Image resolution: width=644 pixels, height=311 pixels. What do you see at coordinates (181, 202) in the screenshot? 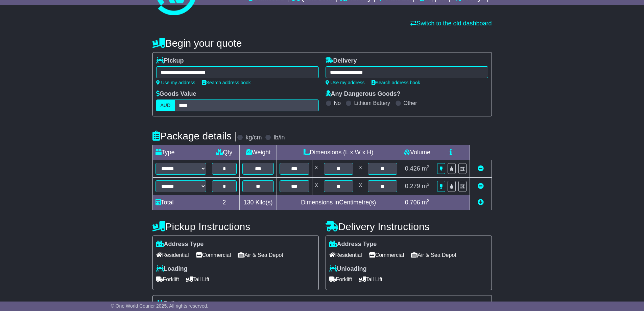
I see `td: Total` at bounding box center [181, 202].